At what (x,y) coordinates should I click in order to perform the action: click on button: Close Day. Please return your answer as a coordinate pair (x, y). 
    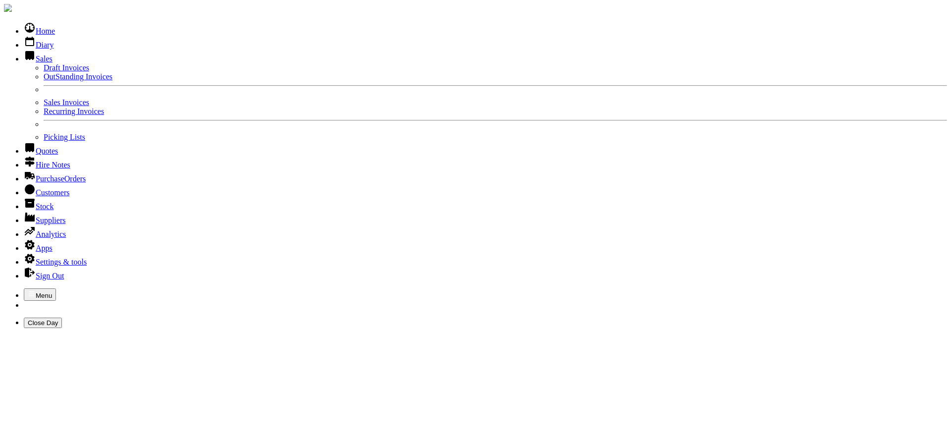
    Looking at the image, I should click on (43, 322).